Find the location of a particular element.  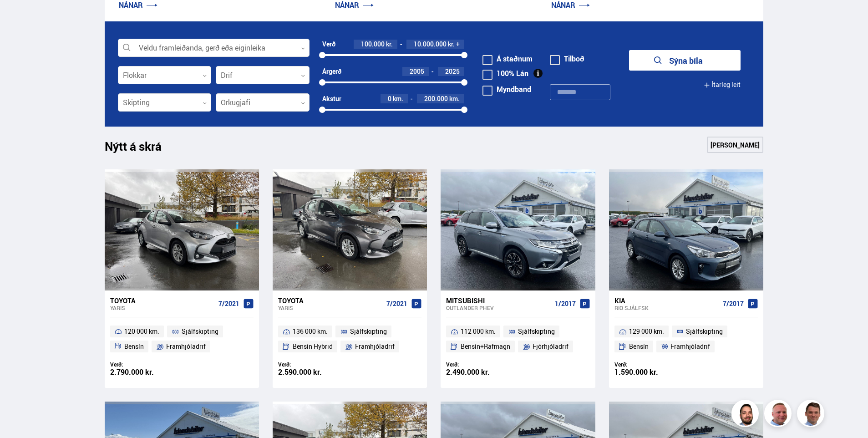

span: Bensín+Rafmagn is located at coordinates (485, 347).